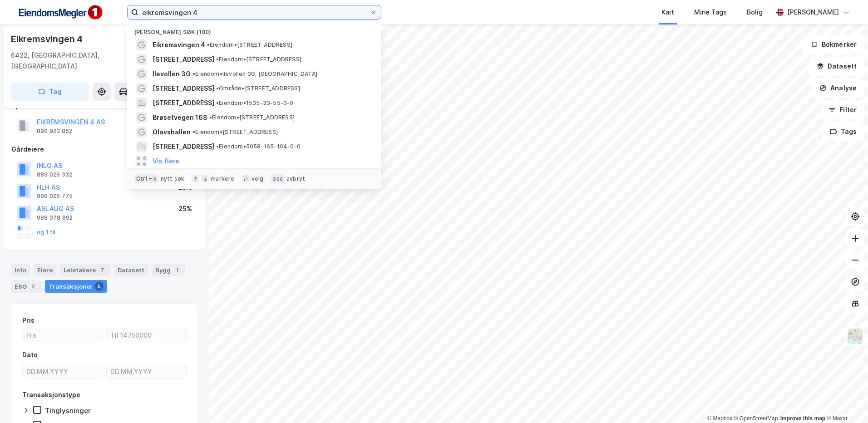  What do you see at coordinates (173, 179) in the screenshot?
I see `div: nytt søk` at bounding box center [173, 179].